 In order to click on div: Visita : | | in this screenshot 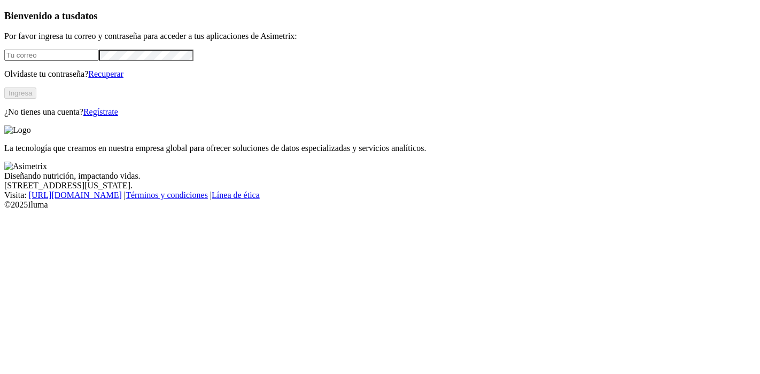, I will do `click(380, 195)`.